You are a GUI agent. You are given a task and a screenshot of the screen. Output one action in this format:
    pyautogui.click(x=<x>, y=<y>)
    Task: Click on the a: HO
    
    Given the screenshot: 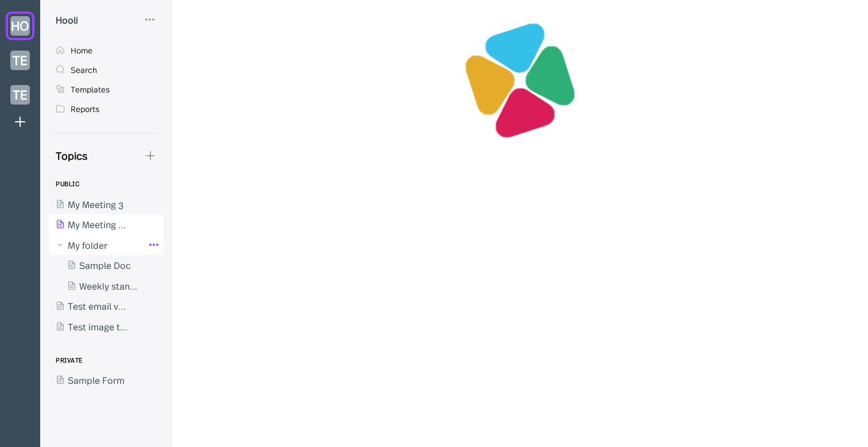 What is the action you would take?
    pyautogui.click(x=20, y=26)
    